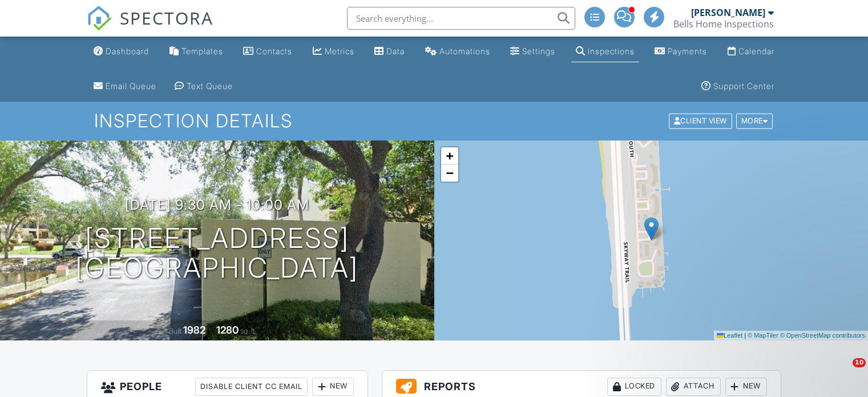  I want to click on input: Search everything..., so click(461, 18).